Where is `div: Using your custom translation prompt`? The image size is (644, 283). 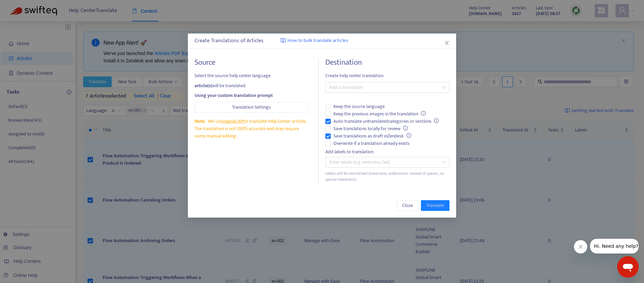 div: Using your custom translation prompt is located at coordinates (251, 95).